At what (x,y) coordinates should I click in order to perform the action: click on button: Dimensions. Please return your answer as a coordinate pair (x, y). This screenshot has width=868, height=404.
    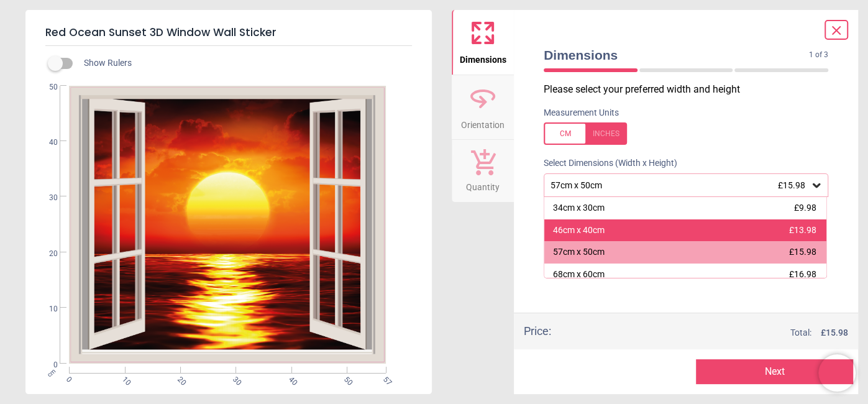
    Looking at the image, I should click on (483, 42).